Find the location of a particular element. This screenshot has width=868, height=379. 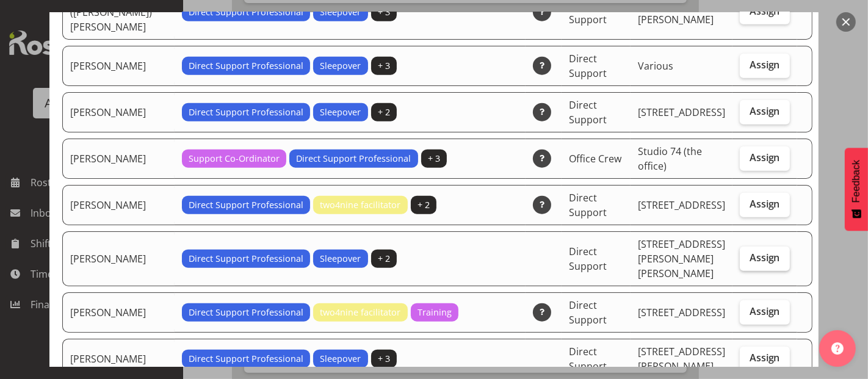

span: Various is located at coordinates (656, 66).